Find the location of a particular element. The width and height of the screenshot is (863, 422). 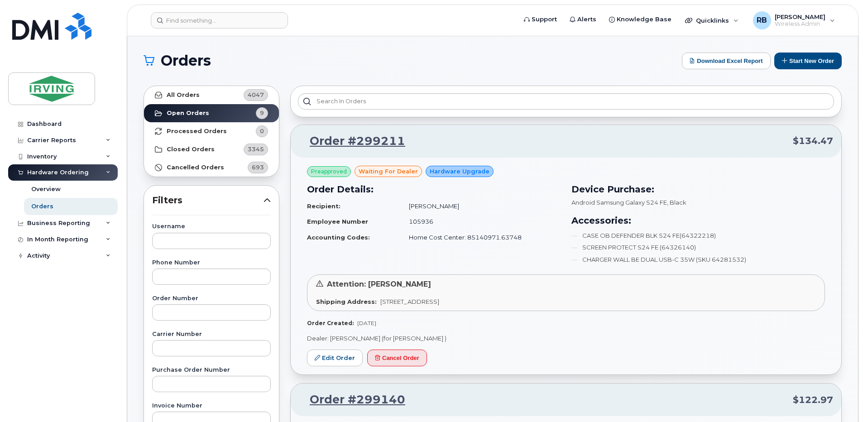

strong: Processed Orders is located at coordinates (197, 131).